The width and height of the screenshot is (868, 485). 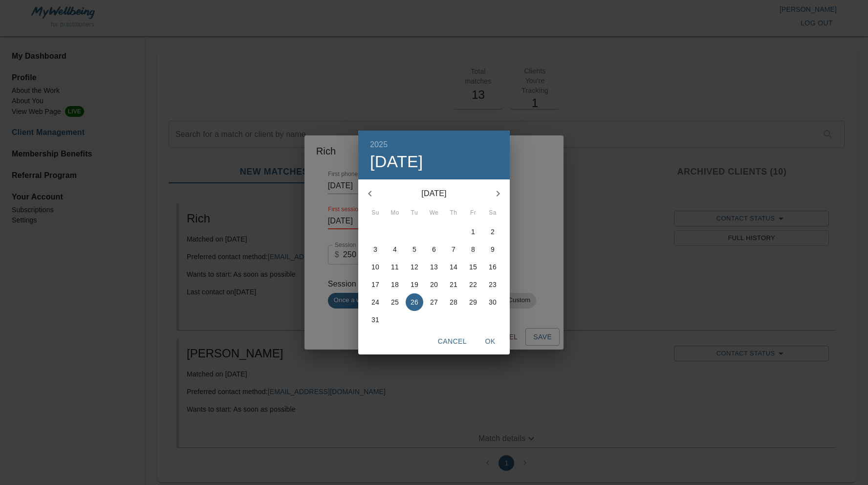 What do you see at coordinates (473, 302) in the screenshot?
I see `button: 29` at bounding box center [473, 302].